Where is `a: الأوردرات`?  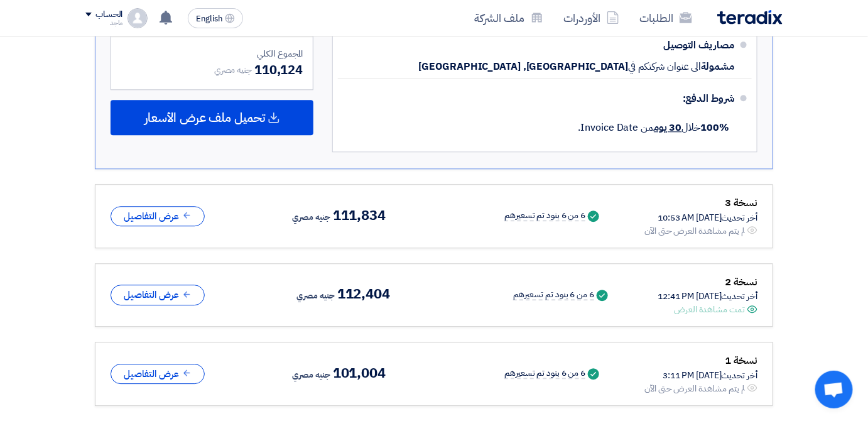 a: الأوردرات is located at coordinates (591, 17).